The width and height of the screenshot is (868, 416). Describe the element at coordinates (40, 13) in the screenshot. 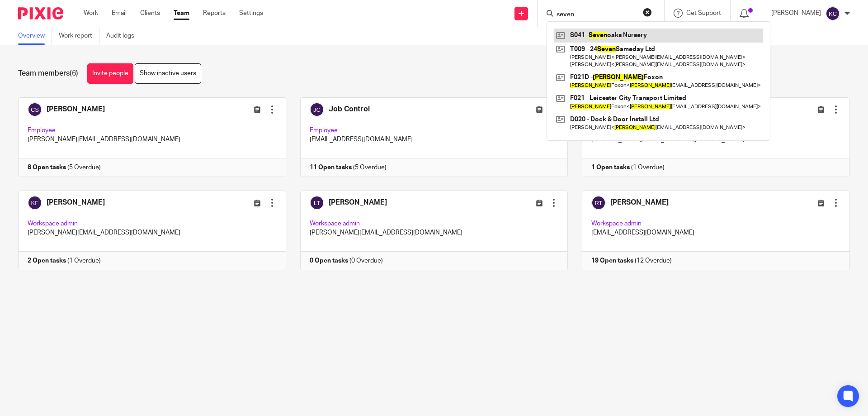

I see `img: Pixie` at that location.